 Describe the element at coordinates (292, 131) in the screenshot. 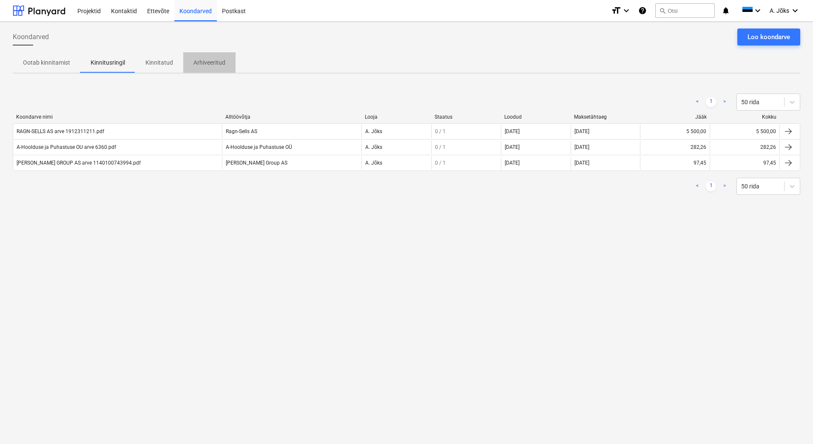

I see `div: Ragn-Sells AS` at that location.